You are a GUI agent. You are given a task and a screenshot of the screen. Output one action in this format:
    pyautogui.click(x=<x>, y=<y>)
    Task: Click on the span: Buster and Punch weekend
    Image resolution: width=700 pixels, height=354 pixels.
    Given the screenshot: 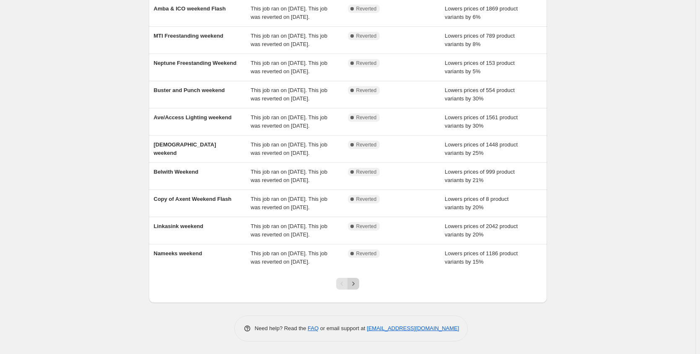 What is the action you would take?
    pyautogui.click(x=189, y=90)
    